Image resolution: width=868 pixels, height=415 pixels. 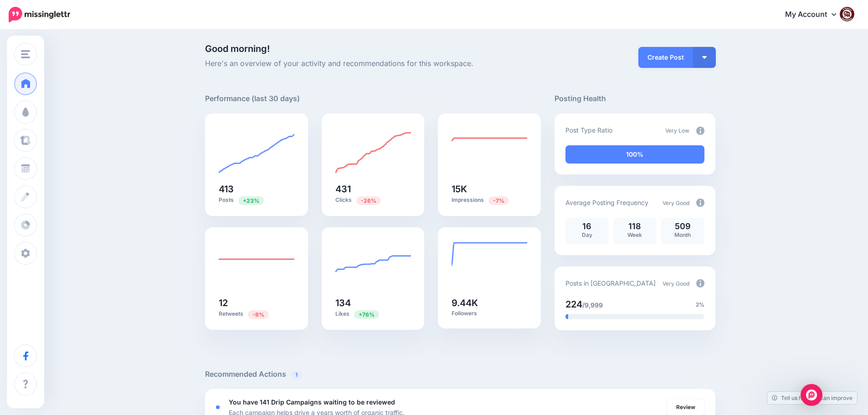 I want to click on span: Previous period: 337, so click(x=251, y=200).